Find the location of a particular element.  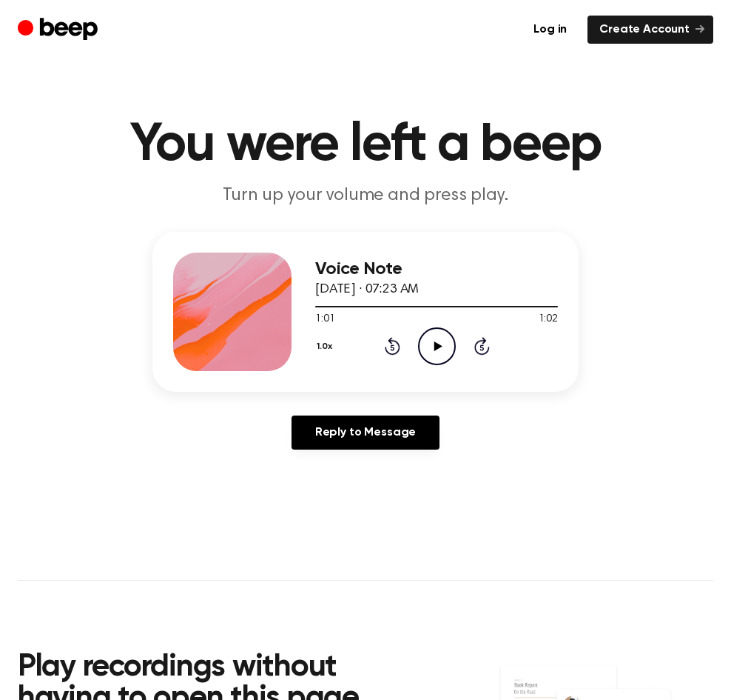

p: Turn up your volume and press play. is located at coordinates (366, 195).